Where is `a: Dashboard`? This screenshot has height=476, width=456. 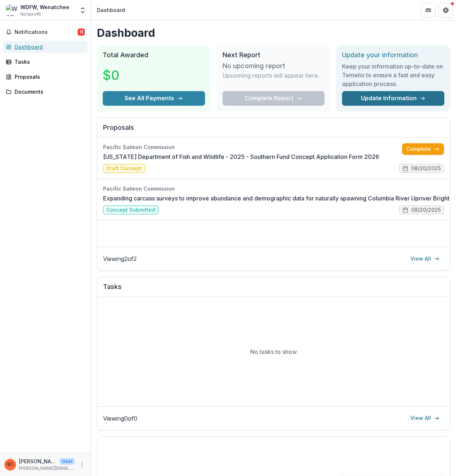
a: Dashboard is located at coordinates (45, 46).